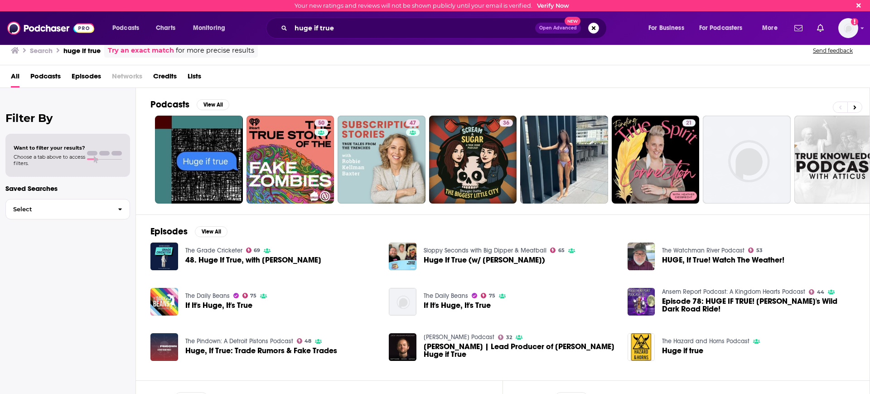  Describe the element at coordinates (520, 350) in the screenshot. I see `a: Justin Poore | Lead Producer of Cleo Abram's Huge if True` at that location.